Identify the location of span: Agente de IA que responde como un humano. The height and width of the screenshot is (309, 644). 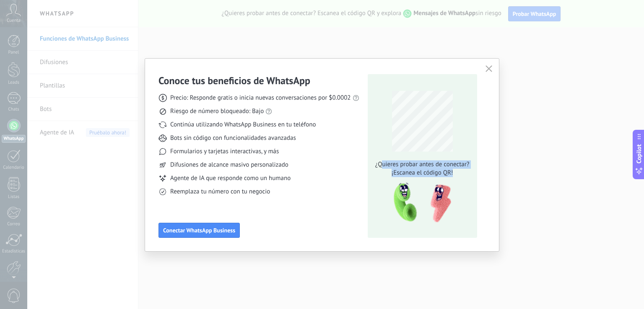
(230, 178).